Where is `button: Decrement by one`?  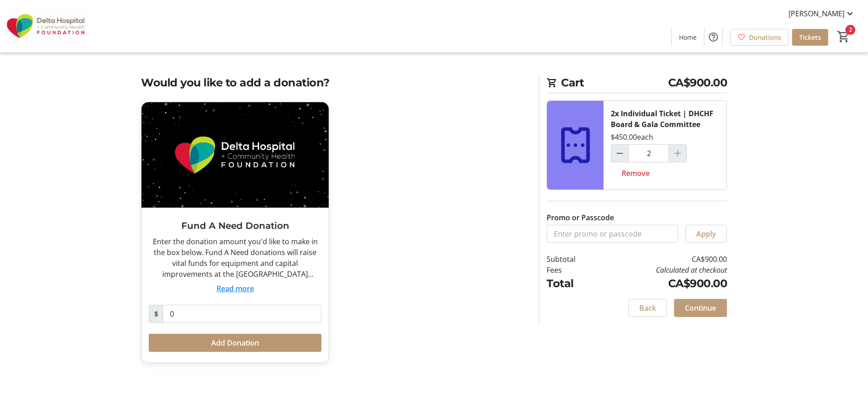
button: Decrement by one is located at coordinates (620, 153).